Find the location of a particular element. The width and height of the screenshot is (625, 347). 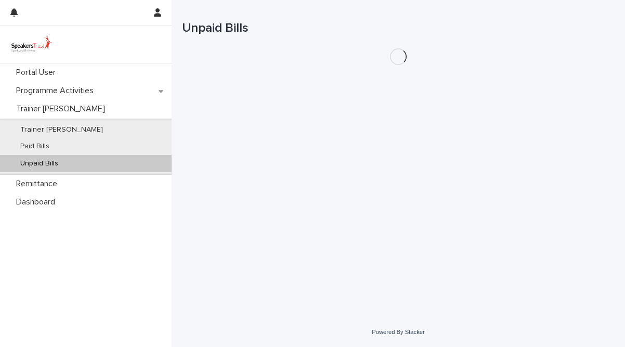

p: Portal User is located at coordinates (38, 72).